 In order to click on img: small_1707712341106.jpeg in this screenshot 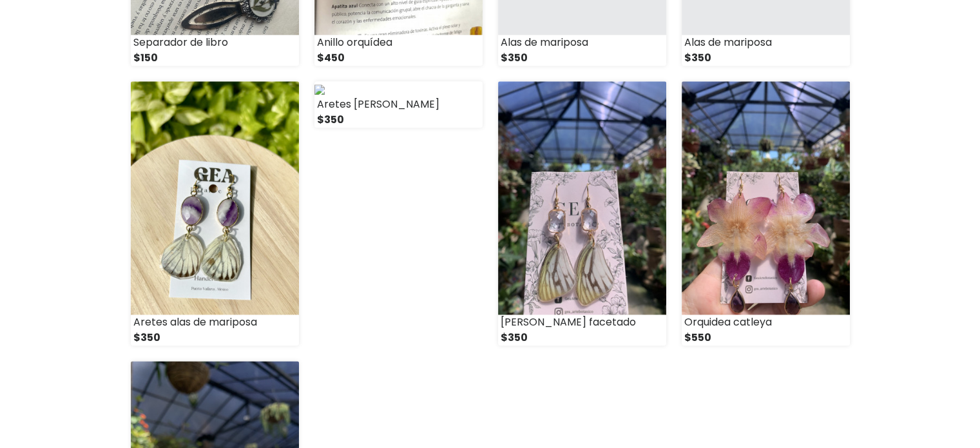, I will do `click(215, 198)`.